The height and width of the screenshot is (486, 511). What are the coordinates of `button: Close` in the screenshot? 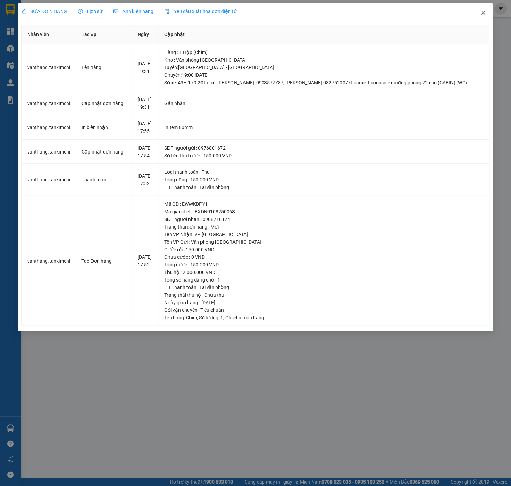 It's located at (484, 13).